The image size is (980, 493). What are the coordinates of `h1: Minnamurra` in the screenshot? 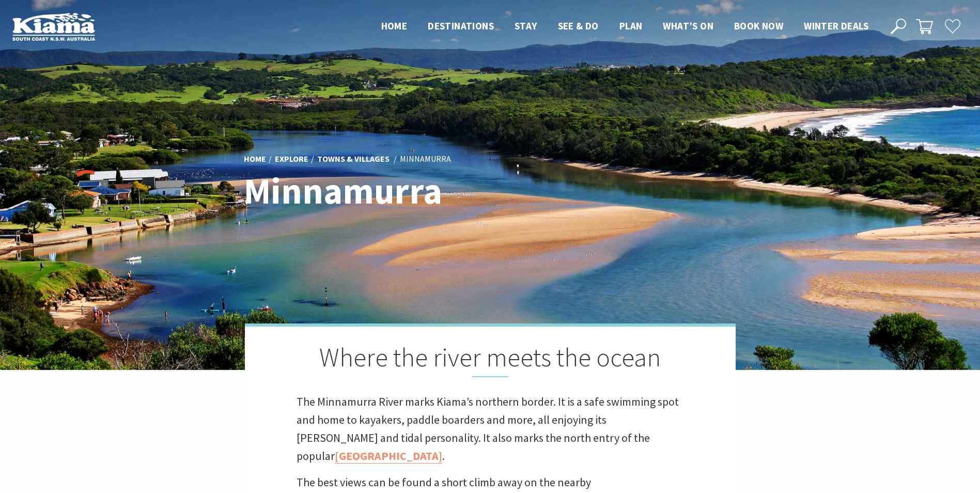 It's located at (389, 191).